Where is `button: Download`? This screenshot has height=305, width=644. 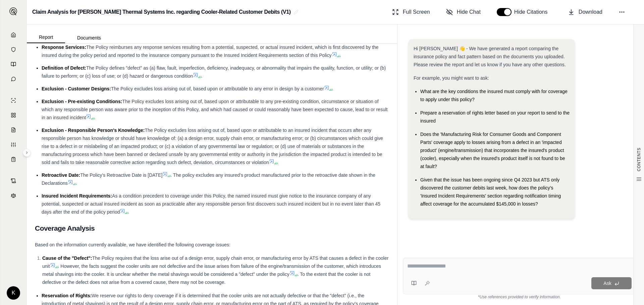 button: Download is located at coordinates (585, 12).